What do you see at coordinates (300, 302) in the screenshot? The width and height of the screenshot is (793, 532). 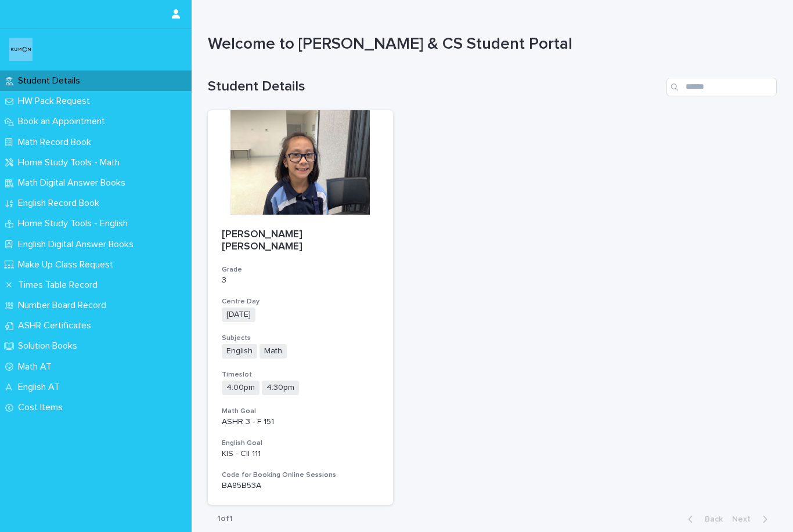 I see `h3: Centre Day` at bounding box center [300, 302].